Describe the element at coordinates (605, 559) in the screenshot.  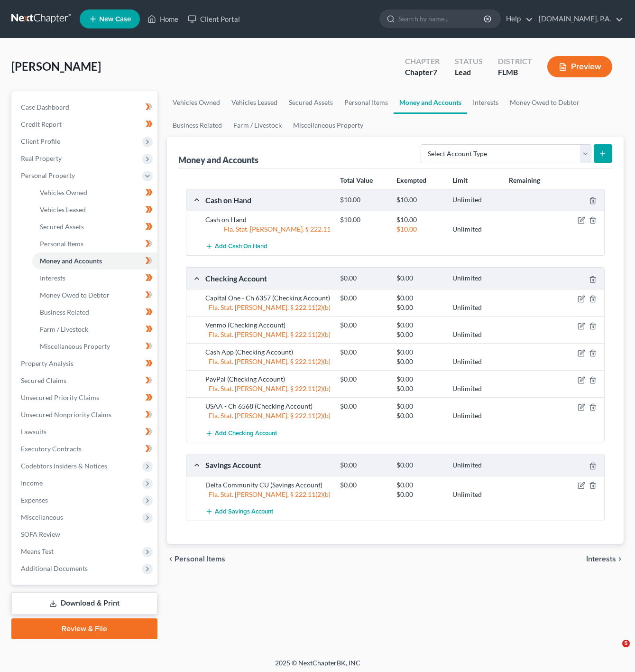
I see `button: Interests chevron_right` at that location.